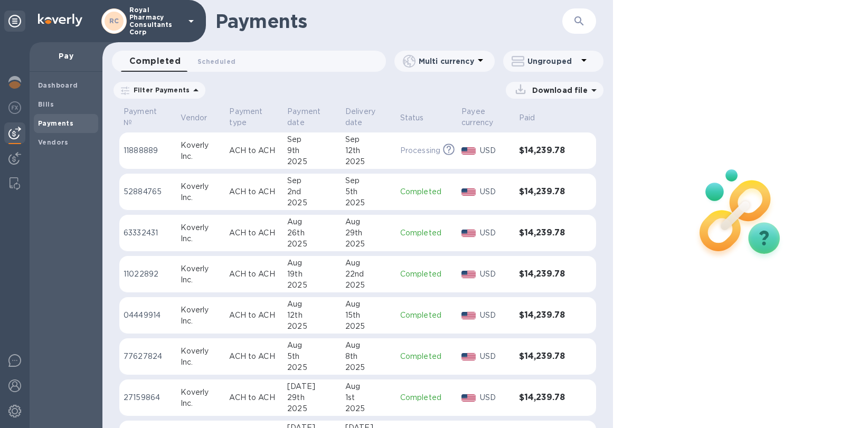 The height and width of the screenshot is (428, 868). I want to click on b: Bills, so click(46, 104).